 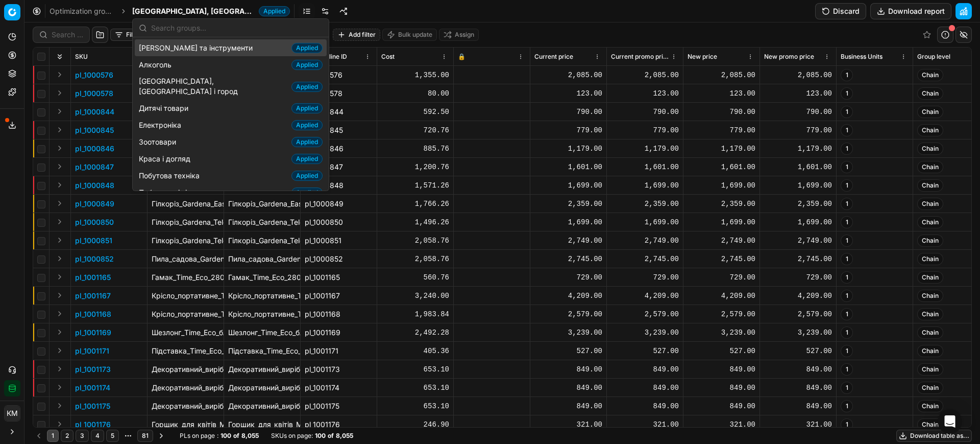 What do you see at coordinates (416, 185) in the screenshot?
I see `div: 1,571.26` at bounding box center [416, 185].